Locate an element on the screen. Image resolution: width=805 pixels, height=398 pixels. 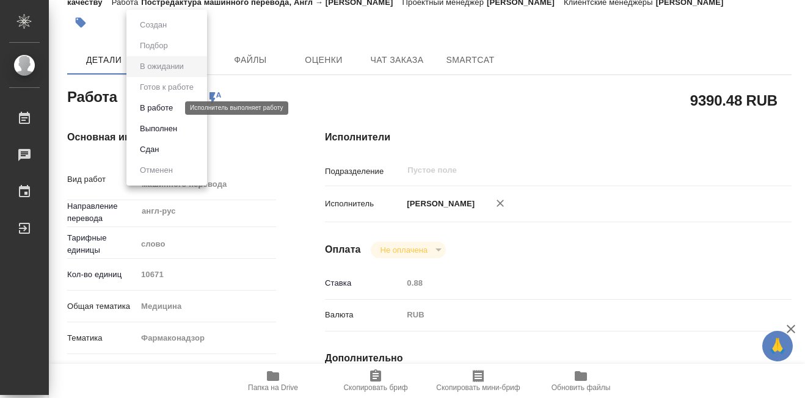
button: Подбор is located at coordinates (154, 46).